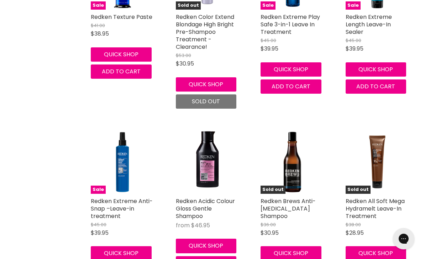 The height and width of the screenshot is (259, 425). Describe the element at coordinates (377, 162) in the screenshot. I see `img: Redken All Soft Mega Hydramelt Leave-In Treatment` at that location.